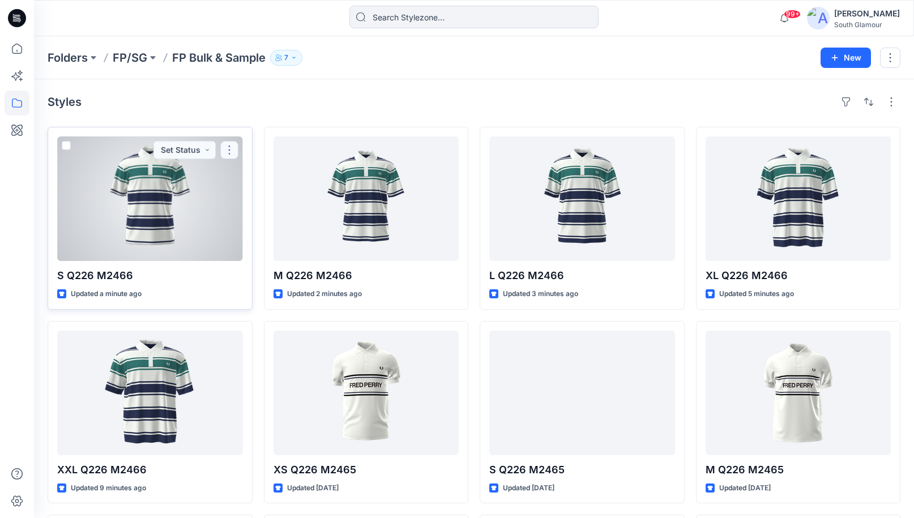 This screenshot has height=518, width=914. Describe the element at coordinates (67, 58) in the screenshot. I see `a: Folders` at that location.